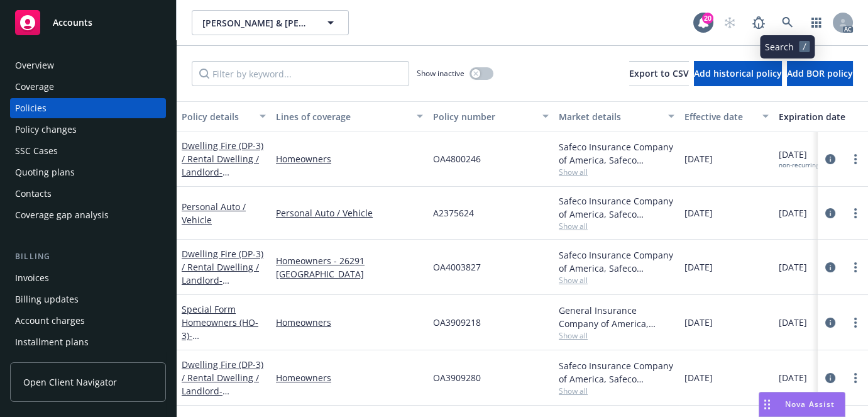  Describe the element at coordinates (441, 73) in the screenshot. I see `span: Show inactive` at that location.